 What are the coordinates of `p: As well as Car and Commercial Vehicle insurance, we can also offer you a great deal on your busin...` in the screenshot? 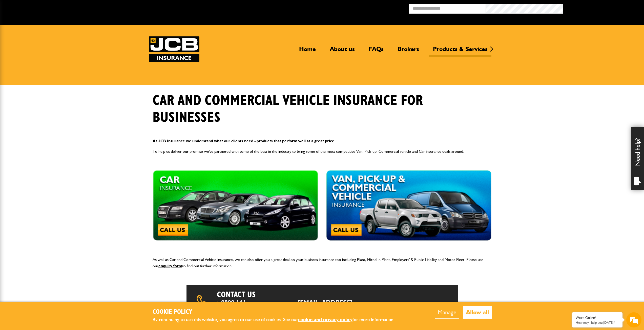 It's located at (322, 263).